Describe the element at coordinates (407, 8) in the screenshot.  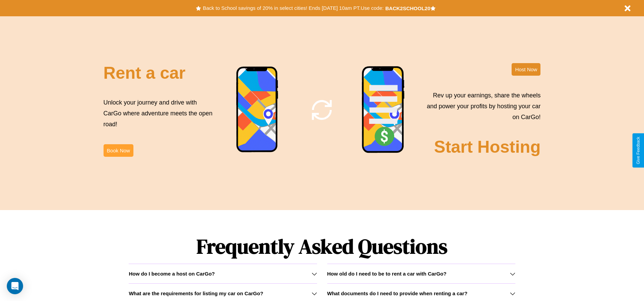
I see `b: BACK2SCHOOL20` at that location.